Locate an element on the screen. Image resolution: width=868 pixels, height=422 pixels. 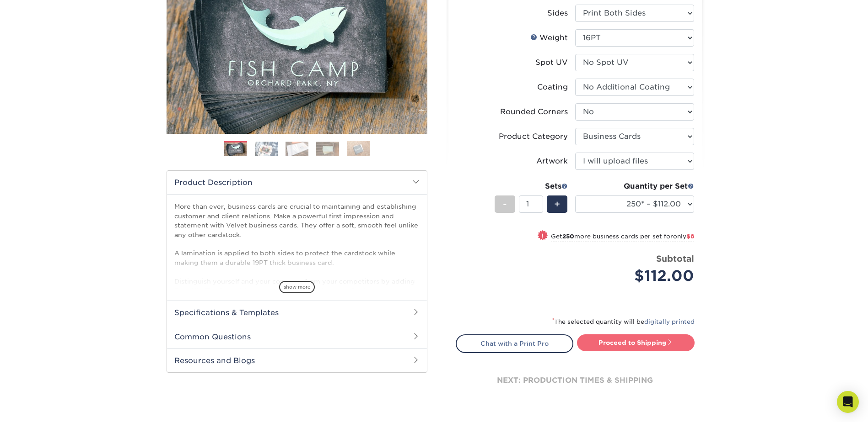
img: Business Cards 04 is located at coordinates (327, 148).